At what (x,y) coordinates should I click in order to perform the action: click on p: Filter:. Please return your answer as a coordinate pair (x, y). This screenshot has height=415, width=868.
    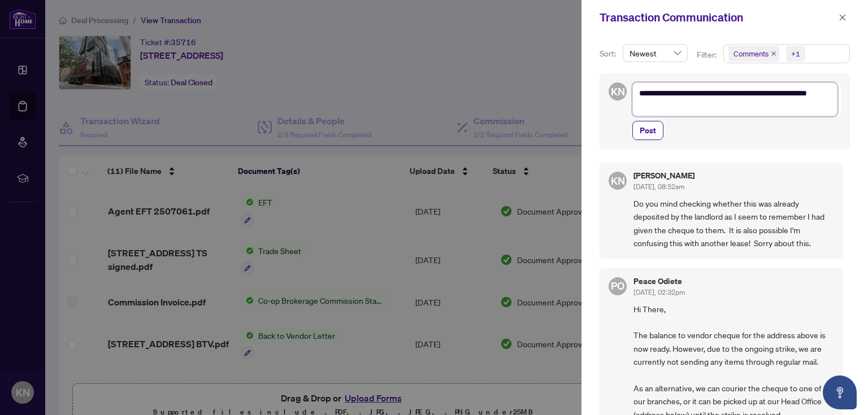
    Looking at the image, I should click on (707, 55).